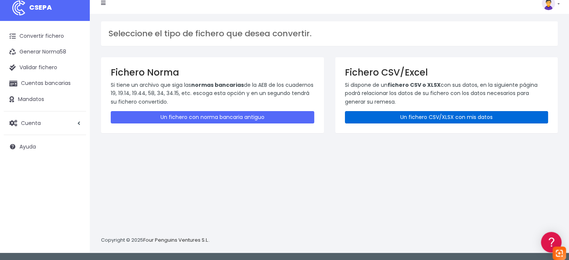 The image size is (569, 260). Describe the element at coordinates (123, 219) in the screenshot. I see `a: POWERED BY ENCHANT` at that location.